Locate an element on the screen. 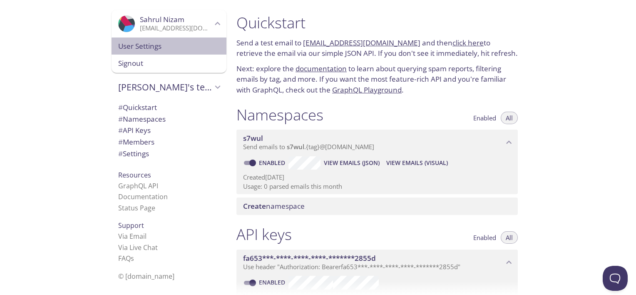  span: User Settings is located at coordinates (169, 46).